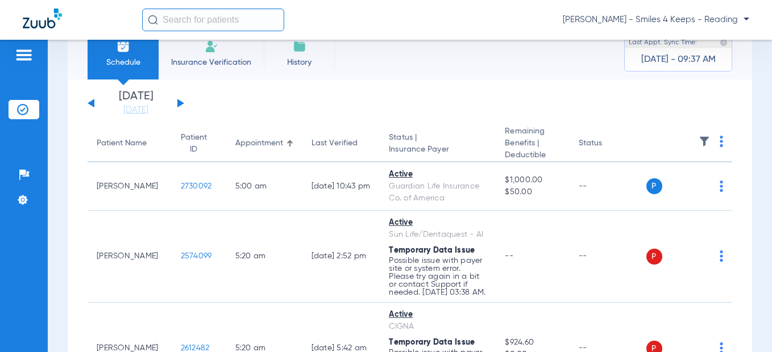  What do you see at coordinates (211, 47) in the screenshot?
I see `img: Manual Insurance Verification` at bounding box center [211, 47].